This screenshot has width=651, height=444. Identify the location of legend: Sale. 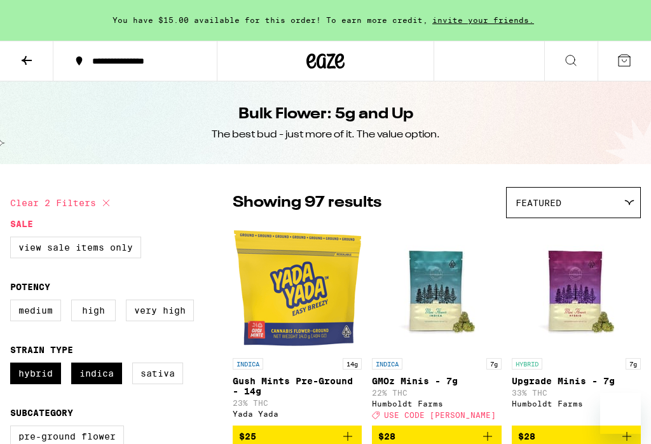
(22, 224).